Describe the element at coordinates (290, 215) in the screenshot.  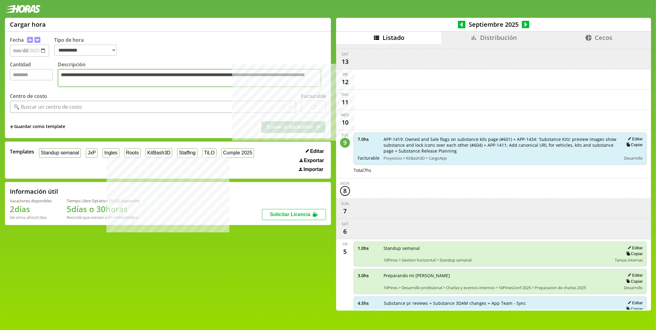
I see `span: Solicitar Licencia` at that location.